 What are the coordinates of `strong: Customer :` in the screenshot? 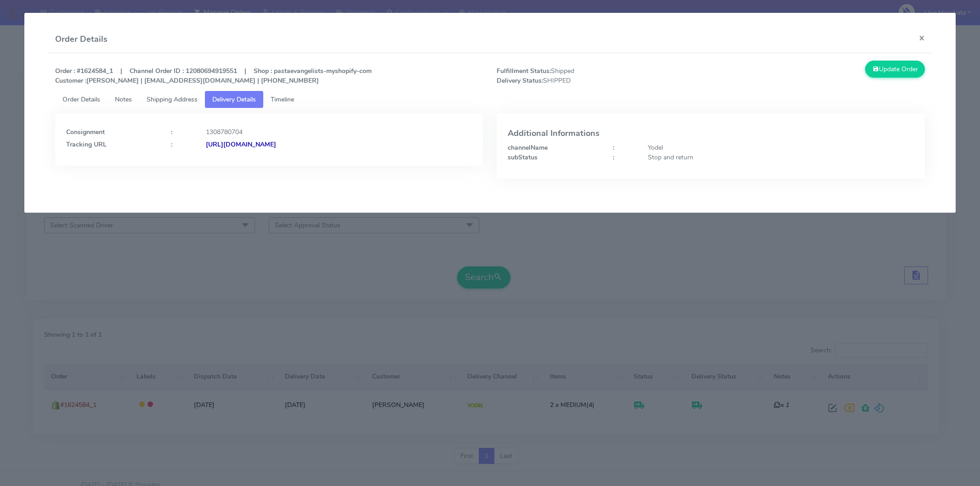 It's located at (71, 80).